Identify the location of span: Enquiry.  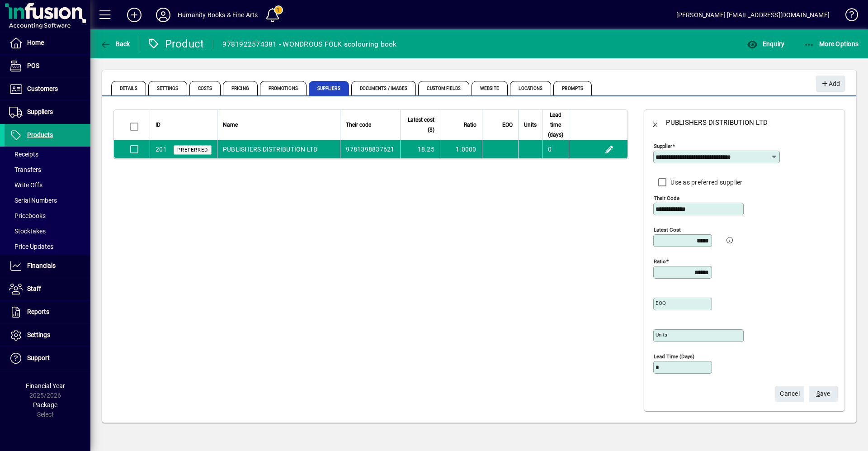
(766, 44).